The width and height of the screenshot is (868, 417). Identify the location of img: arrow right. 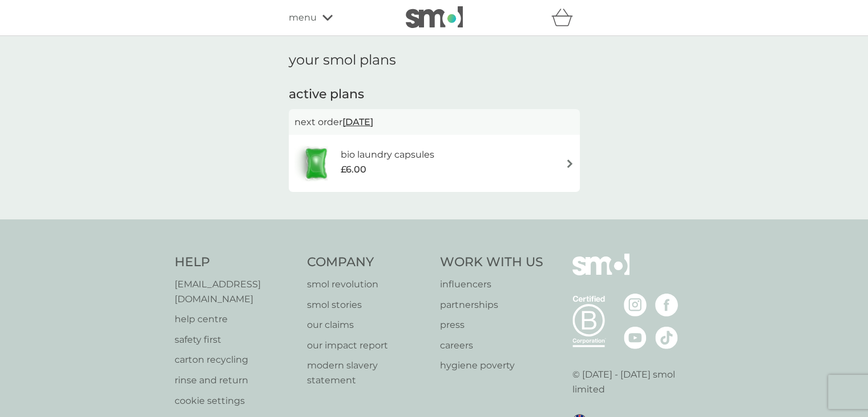
(570, 163).